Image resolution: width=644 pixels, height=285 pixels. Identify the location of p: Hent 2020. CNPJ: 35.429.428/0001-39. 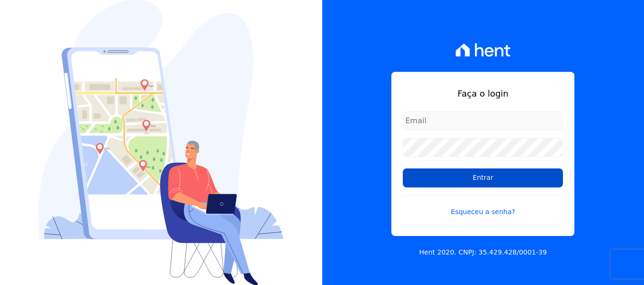
(483, 252).